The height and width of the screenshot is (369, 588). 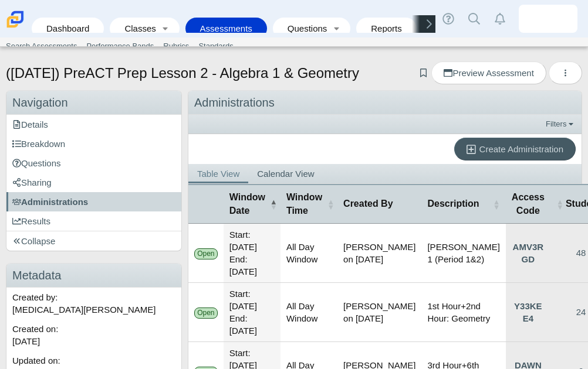 What do you see at coordinates (272, 205) in the screenshot?
I see `span: Window Date : Activate to invert sorting` at bounding box center [272, 205].